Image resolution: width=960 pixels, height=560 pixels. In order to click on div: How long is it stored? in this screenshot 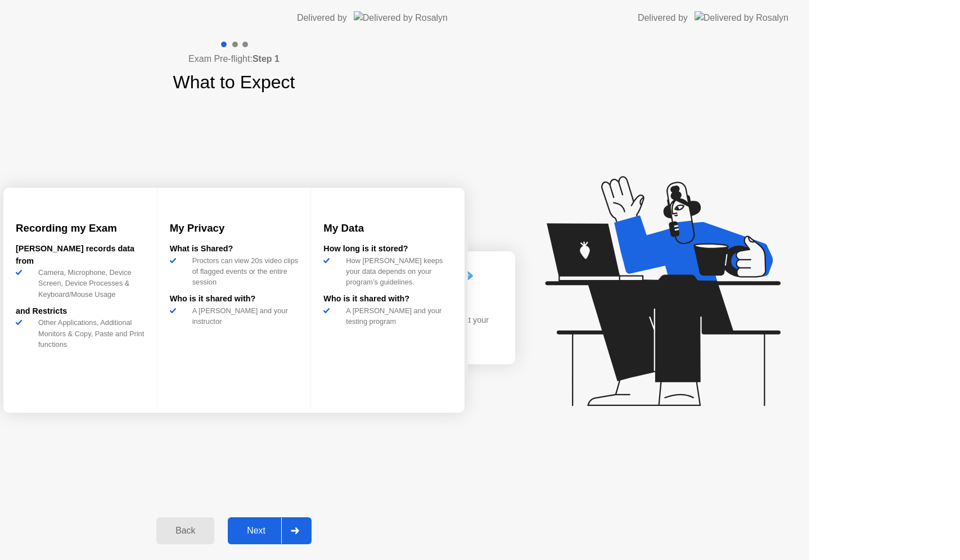, I will do `click(388, 249)`.